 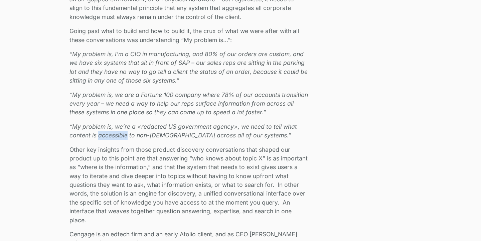 I want to click on em: “My problem is, I’m a CIO in manufacturing, and 80% of our orders are custom, and we have six sys..., so click(x=188, y=67).